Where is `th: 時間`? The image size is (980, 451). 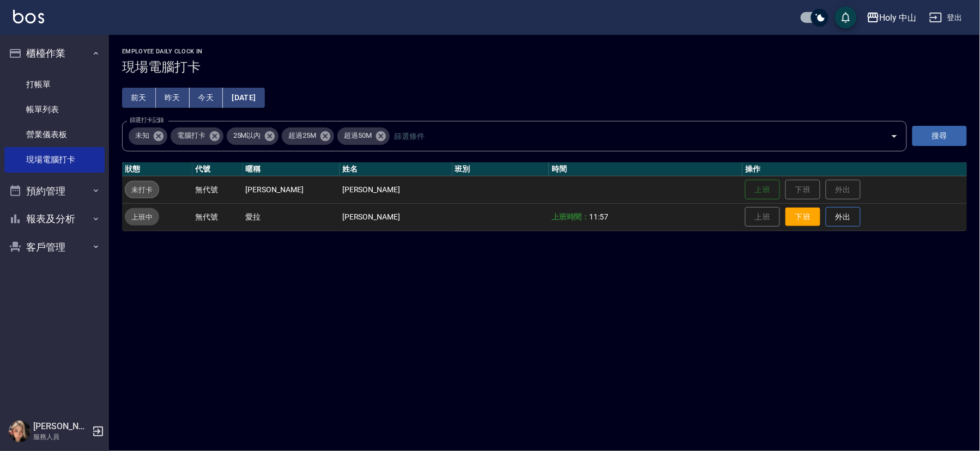 th: 時間 is located at coordinates (645, 169).